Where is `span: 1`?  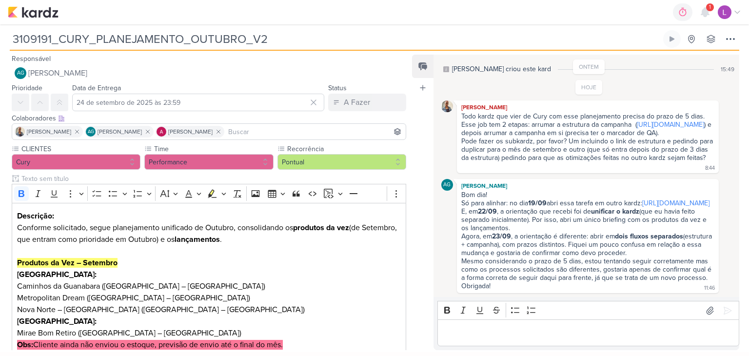 span: 1 is located at coordinates (710, 7).